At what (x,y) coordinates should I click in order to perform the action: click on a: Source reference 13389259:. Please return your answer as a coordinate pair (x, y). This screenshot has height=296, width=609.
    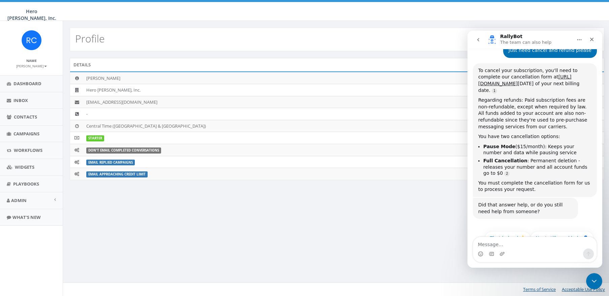
    Looking at the image, I should click on (39, 143).